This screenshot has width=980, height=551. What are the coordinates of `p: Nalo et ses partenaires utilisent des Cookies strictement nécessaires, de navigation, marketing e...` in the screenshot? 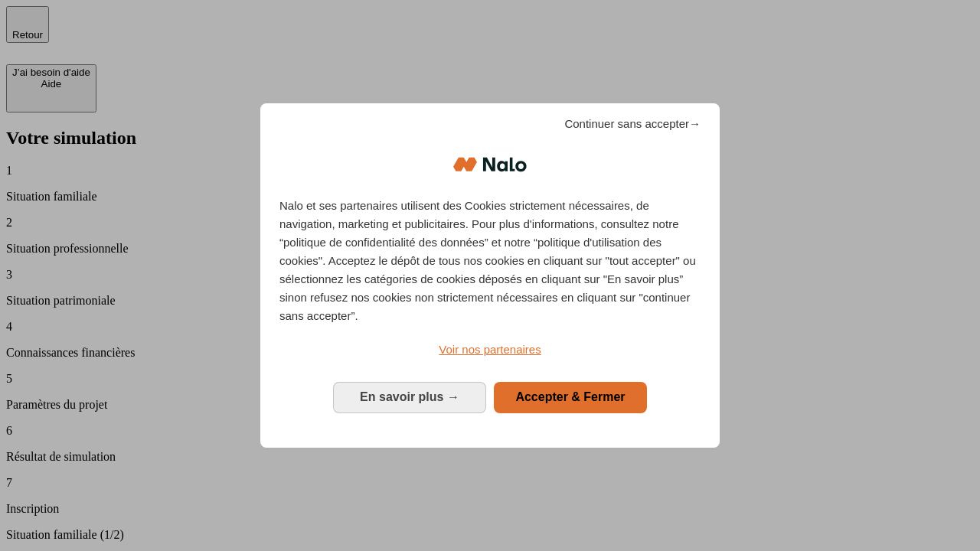 It's located at (490, 261).